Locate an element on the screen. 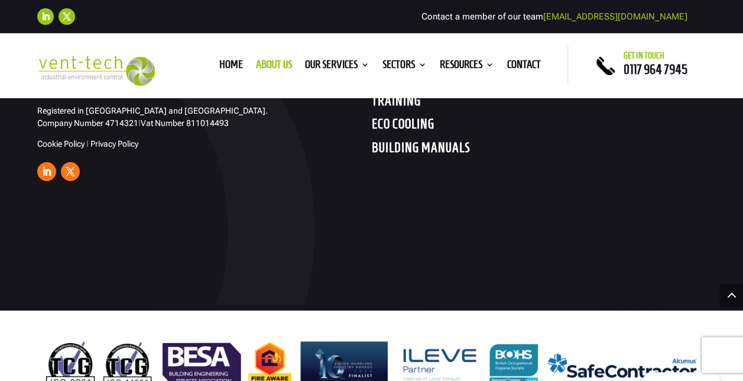 This screenshot has width=743, height=381. h4: ECO COOLING is located at coordinates (455, 127).